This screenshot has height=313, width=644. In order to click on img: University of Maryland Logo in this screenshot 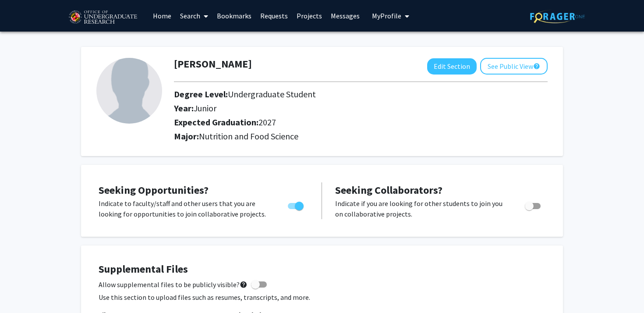, I will do `click(103, 17)`.